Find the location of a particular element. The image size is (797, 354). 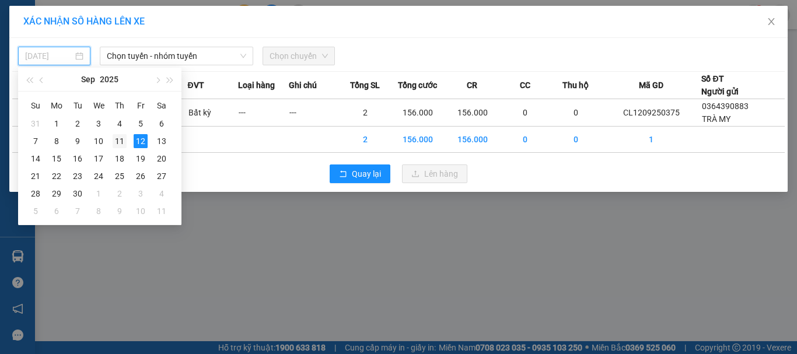

span: rollback is located at coordinates (343, 174).